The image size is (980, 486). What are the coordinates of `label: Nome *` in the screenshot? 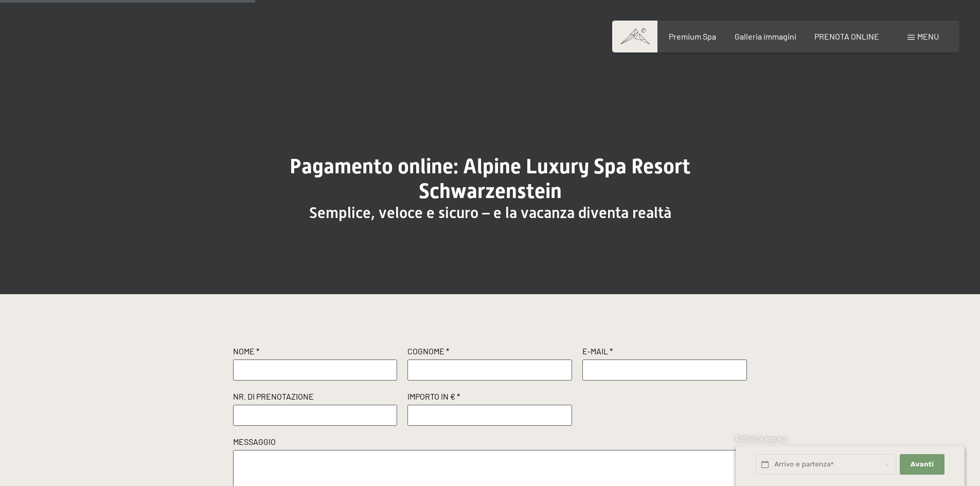 It's located at (315, 353).